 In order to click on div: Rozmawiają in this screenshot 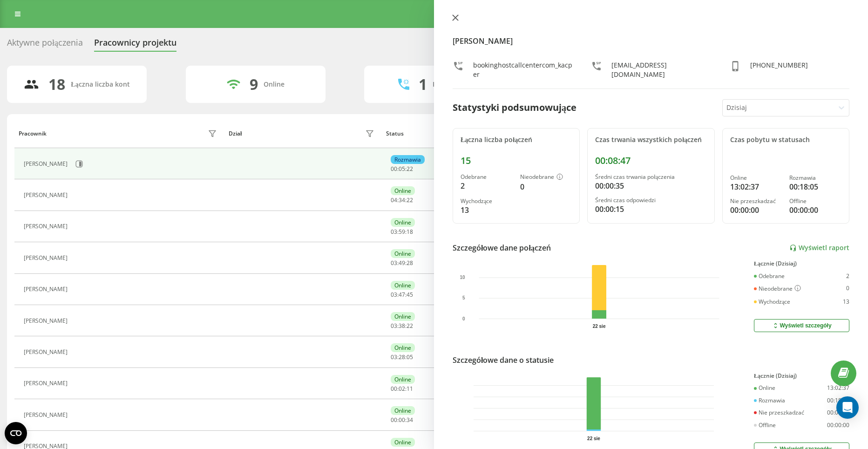, I will do `click(451, 84)`.